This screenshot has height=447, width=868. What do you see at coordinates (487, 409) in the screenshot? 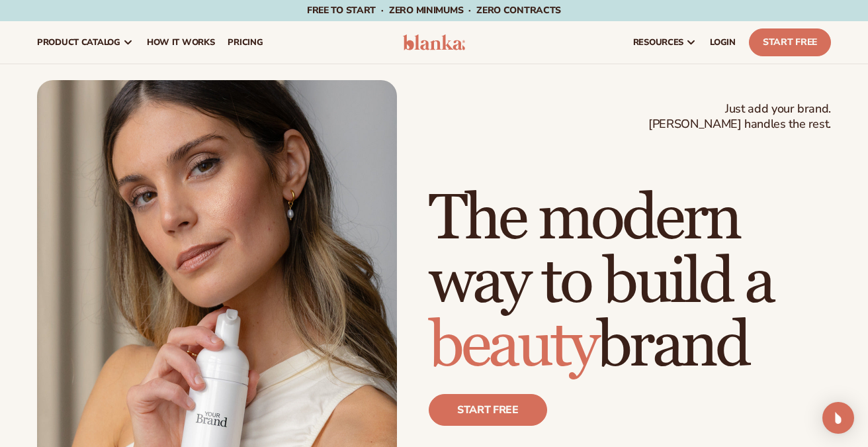
I see `a: Start free` at bounding box center [487, 409].